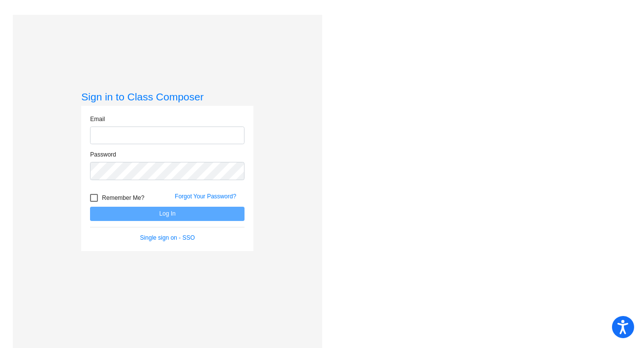 The width and height of the screenshot is (644, 348). Describe the element at coordinates (205, 196) in the screenshot. I see `a: Forgot Your Password?` at that location.